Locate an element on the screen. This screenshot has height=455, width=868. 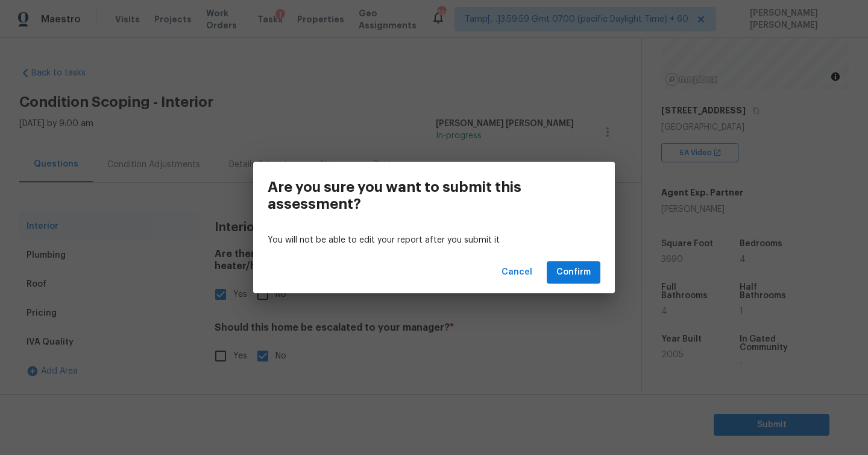
span: Confirm is located at coordinates (573, 272).